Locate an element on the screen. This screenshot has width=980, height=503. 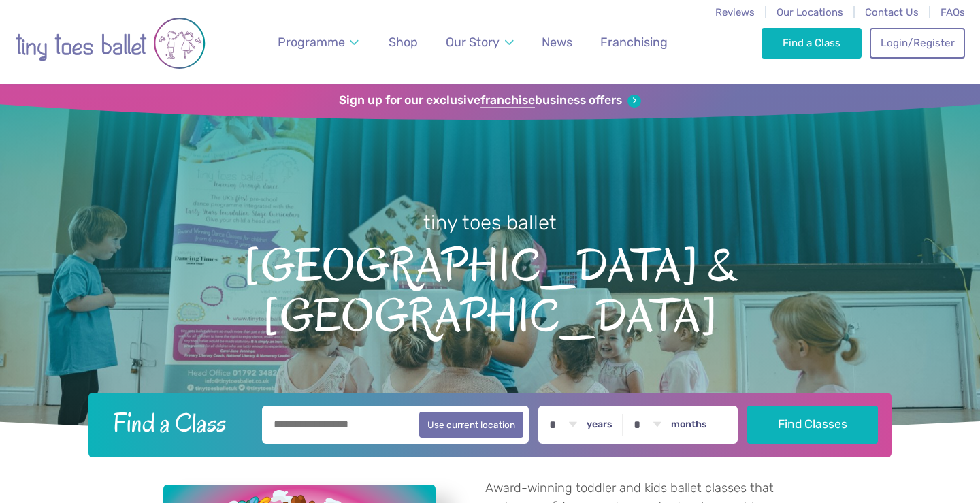
span: Contact Us is located at coordinates (892, 13).